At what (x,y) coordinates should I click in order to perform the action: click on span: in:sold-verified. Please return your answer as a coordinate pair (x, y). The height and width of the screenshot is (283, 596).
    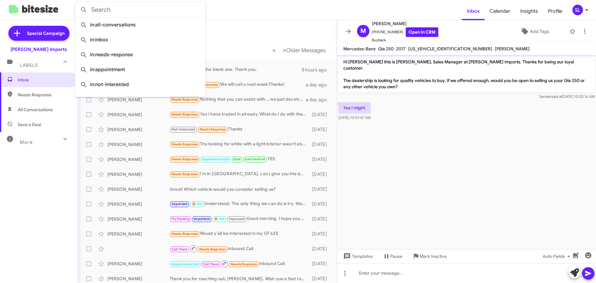
    Looking at the image, I should click on (140, 99).